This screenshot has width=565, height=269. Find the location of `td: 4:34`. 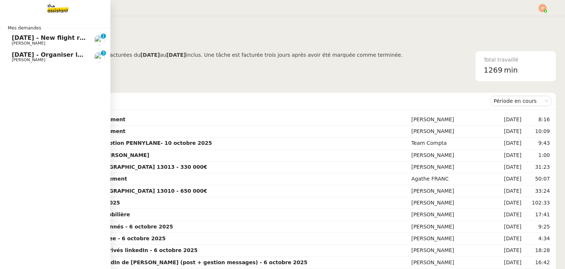

td: 4:34 is located at coordinates (537, 238).